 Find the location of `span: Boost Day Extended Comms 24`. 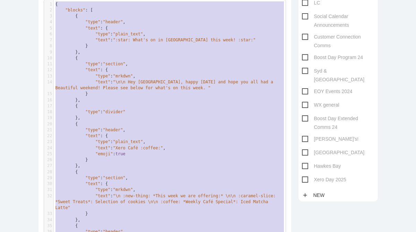

span: Boost Day Extended Comms 24 is located at coordinates (338, 118).